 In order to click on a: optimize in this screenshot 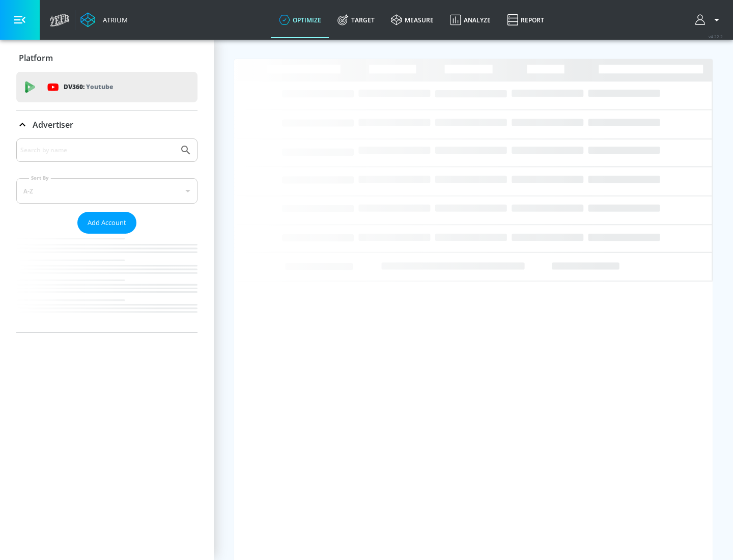, I will do `click(300, 20)`.